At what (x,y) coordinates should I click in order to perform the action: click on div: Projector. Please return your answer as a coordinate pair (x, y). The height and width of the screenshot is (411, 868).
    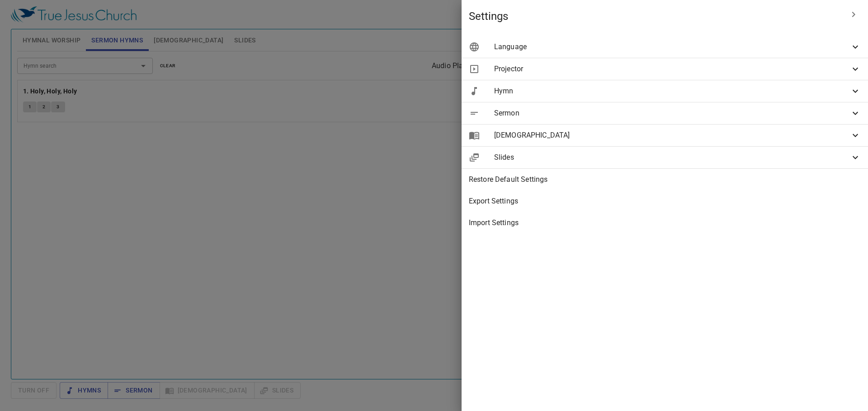
    Looking at the image, I should click on (665, 69).